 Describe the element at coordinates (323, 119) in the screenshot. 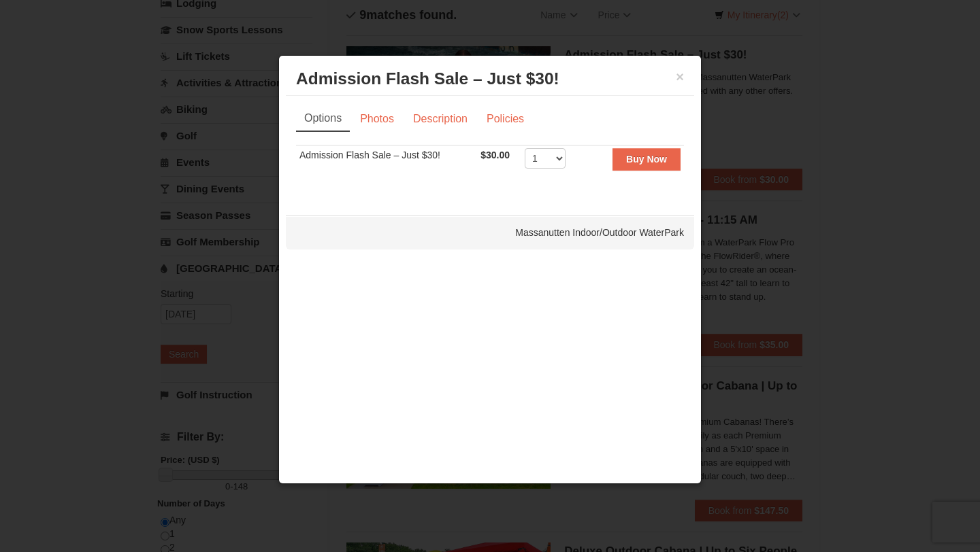

I see `a: Options` at that location.